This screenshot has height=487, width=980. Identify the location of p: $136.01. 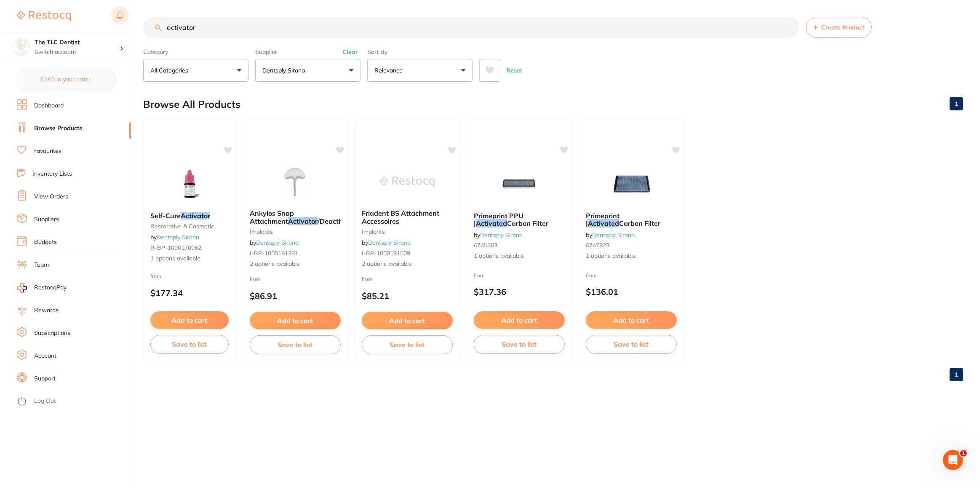
(631, 292).